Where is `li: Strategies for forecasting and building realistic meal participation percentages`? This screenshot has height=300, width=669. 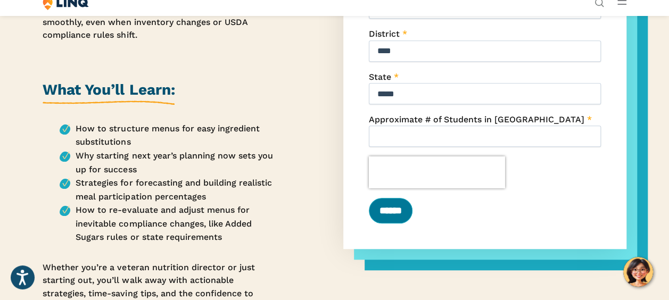 li: Strategies for forecasting and building realistic meal participation percentages is located at coordinates (168, 190).